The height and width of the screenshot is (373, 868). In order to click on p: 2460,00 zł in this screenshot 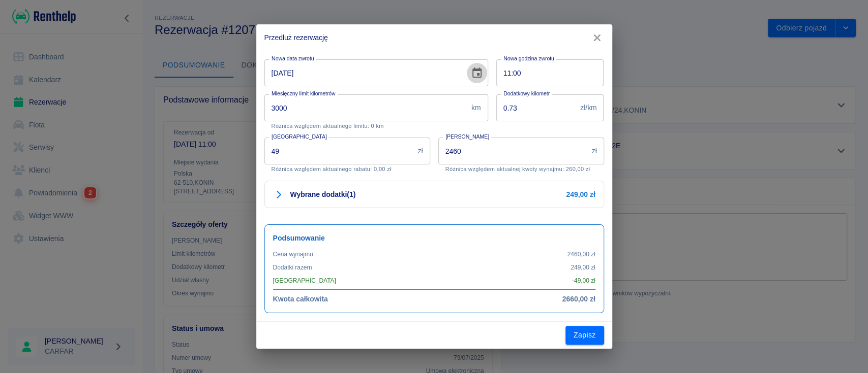, I will do `click(581, 254)`.